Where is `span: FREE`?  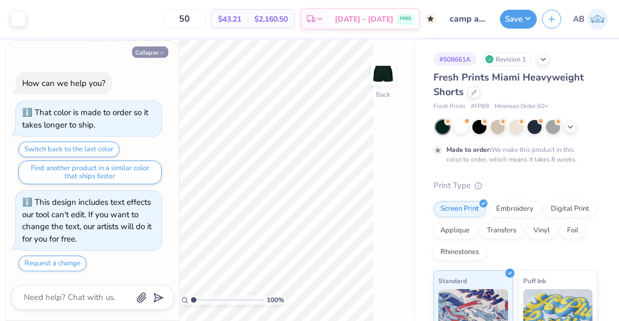 span: FREE is located at coordinates (405, 19).